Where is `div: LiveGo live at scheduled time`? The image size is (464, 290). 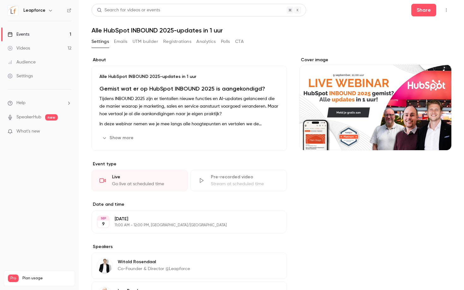
div: LiveGo live at scheduled time is located at coordinates (139, 180).